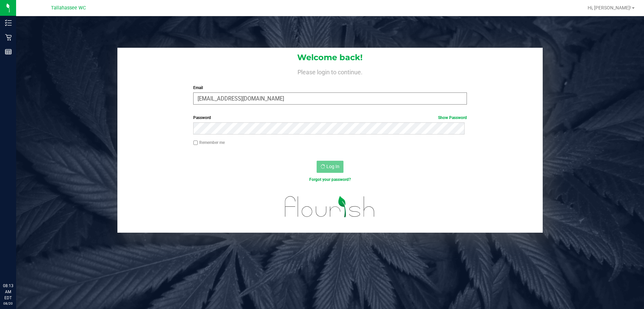  I want to click on span: Log In, so click(333, 167).